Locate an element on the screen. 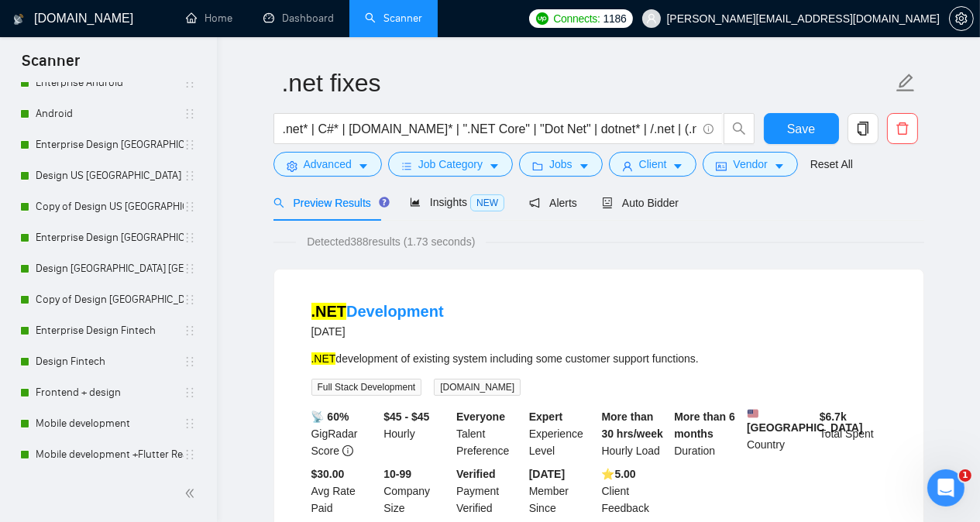 This screenshot has height=522, width=980. span: setting is located at coordinates (961, 18).